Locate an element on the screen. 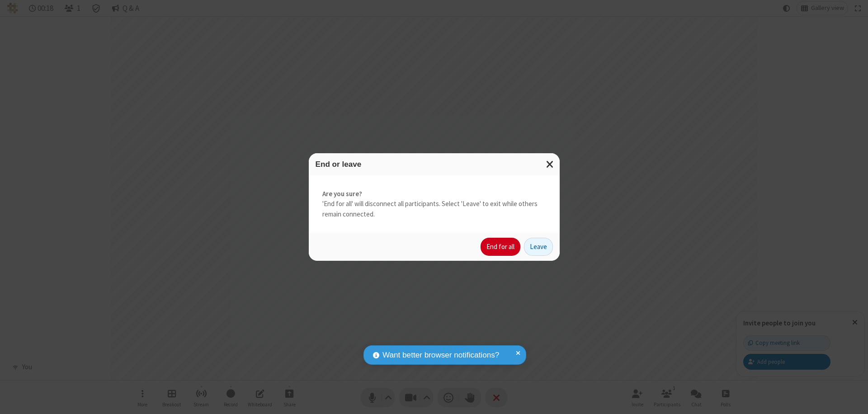  h3: End or leave is located at coordinates (434, 164).